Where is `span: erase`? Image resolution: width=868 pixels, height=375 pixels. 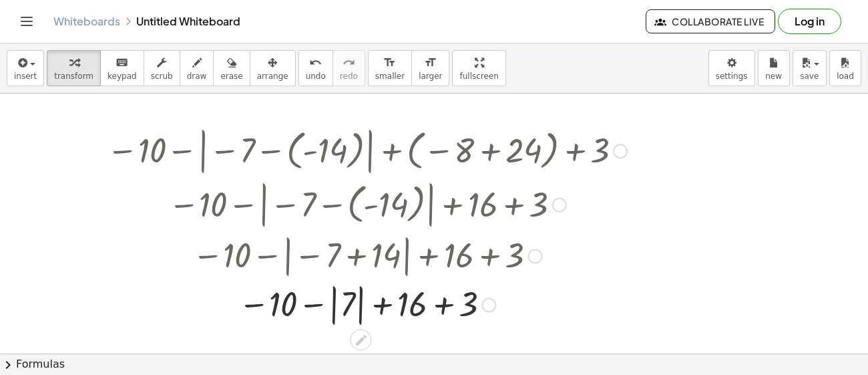
span: erase is located at coordinates (231, 76).